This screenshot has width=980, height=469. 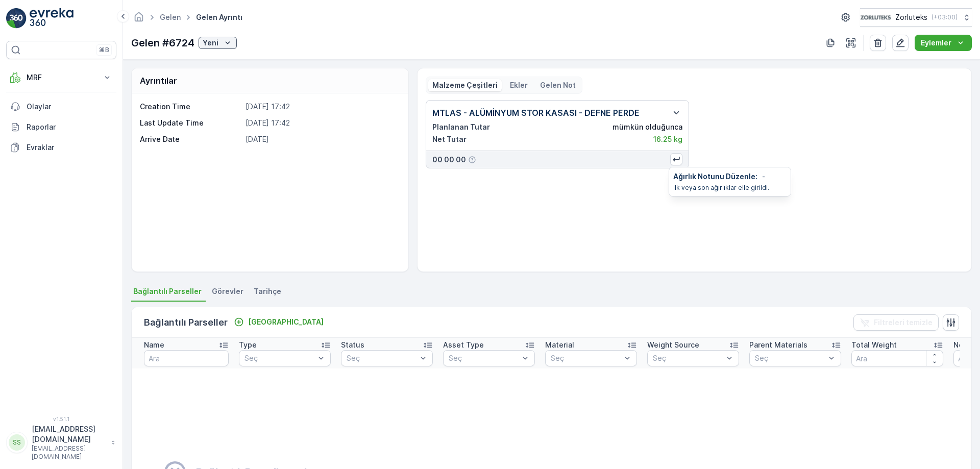 I want to click on p: Ekler, so click(x=519, y=85).